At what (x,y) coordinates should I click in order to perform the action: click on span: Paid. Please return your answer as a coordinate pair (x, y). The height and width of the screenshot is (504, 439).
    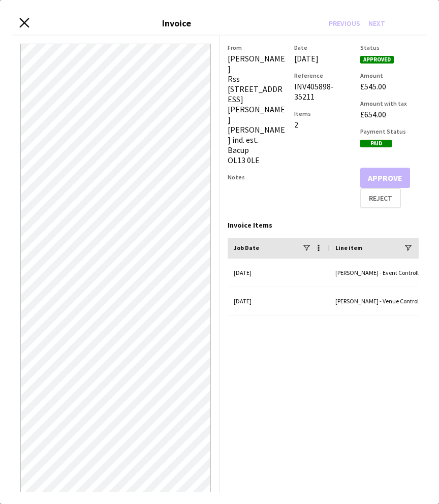
    Looking at the image, I should click on (376, 143).